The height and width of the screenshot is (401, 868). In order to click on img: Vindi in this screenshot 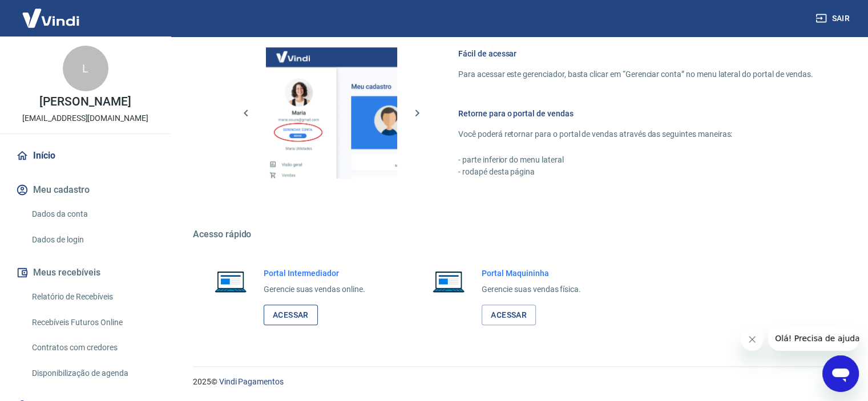, I will do `click(51, 18)`.